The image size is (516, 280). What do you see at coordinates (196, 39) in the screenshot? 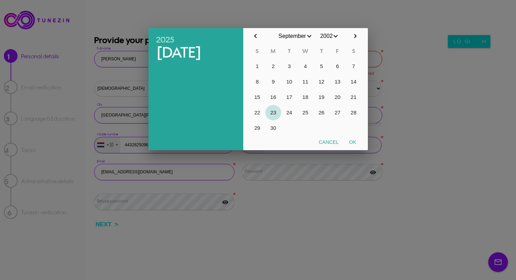
I see `span: 2025` at bounding box center [196, 39].